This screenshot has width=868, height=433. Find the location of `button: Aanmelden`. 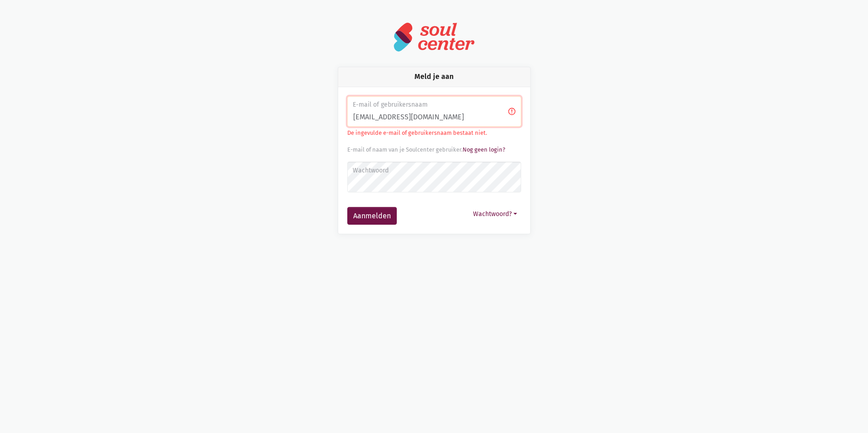

button: Aanmelden is located at coordinates (371, 216).